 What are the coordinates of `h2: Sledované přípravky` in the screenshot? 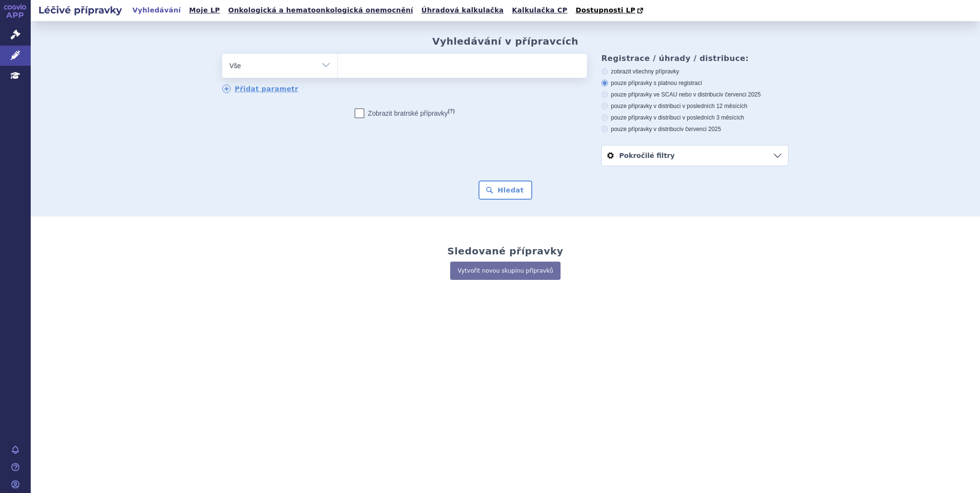 It's located at (505, 251).